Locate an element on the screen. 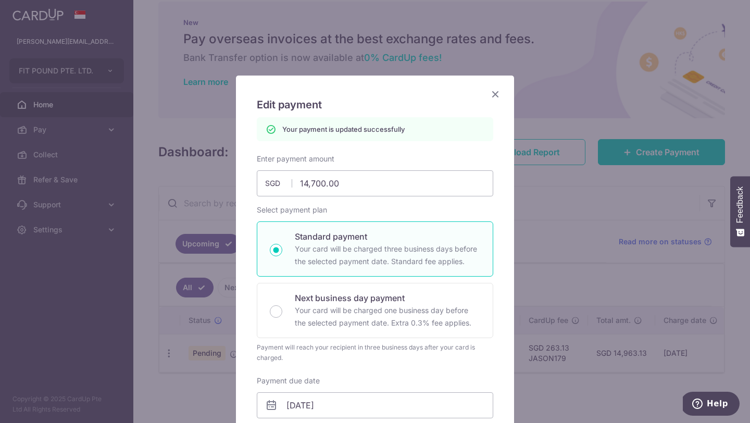  button: Close is located at coordinates (495, 94).